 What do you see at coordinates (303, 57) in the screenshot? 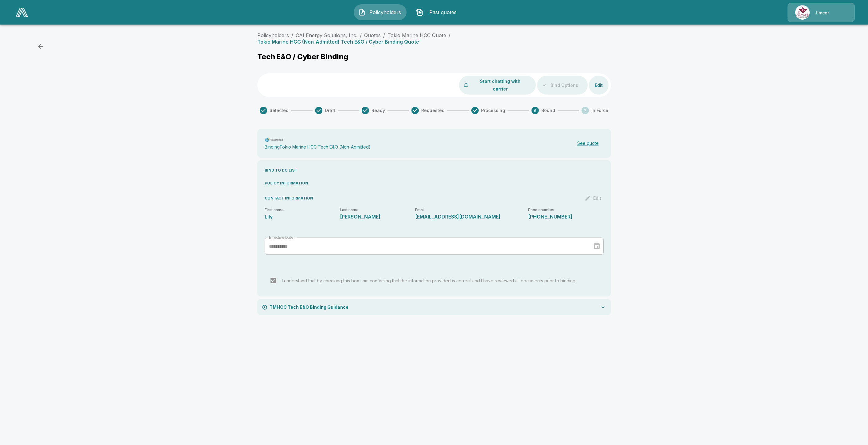
I see `p: Tech E&O / Cyber Binding` at bounding box center [303, 57].